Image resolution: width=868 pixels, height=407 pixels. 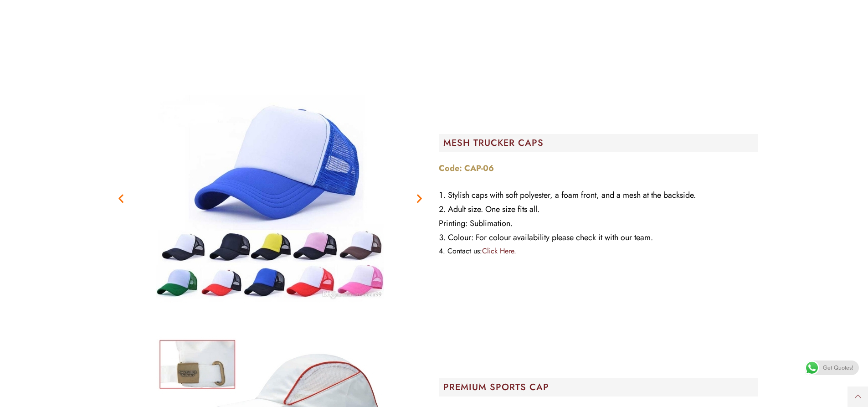 What do you see at coordinates (499, 251) in the screenshot?
I see `a: Click Here.` at bounding box center [499, 251].